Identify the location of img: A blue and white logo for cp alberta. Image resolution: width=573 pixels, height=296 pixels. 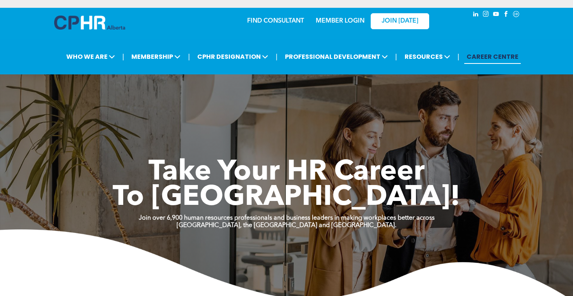
(90, 23).